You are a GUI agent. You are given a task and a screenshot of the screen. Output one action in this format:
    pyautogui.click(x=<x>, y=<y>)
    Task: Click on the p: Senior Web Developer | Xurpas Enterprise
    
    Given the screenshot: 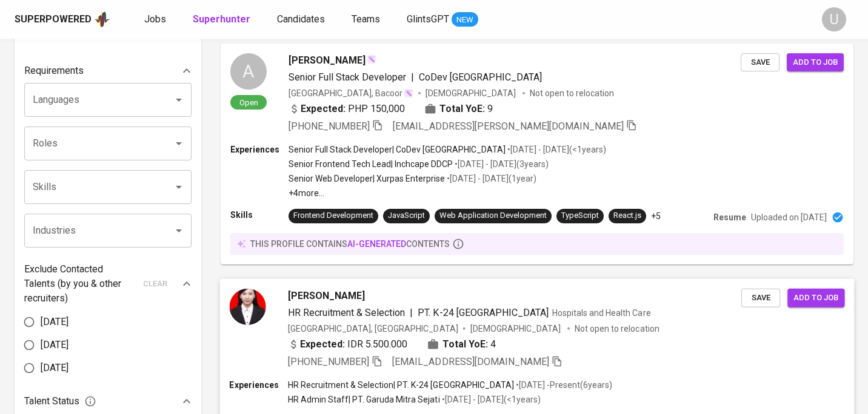 What is the action you would take?
    pyautogui.click(x=367, y=178)
    